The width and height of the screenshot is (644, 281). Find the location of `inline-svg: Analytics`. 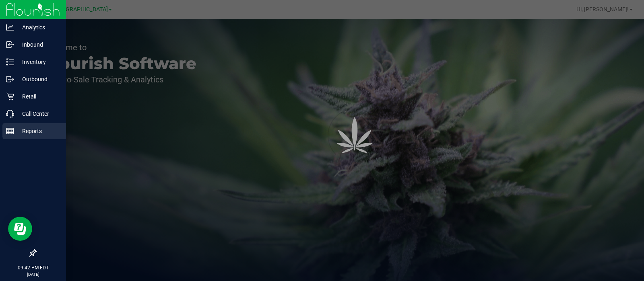

inline-svg: Analytics is located at coordinates (10, 27).